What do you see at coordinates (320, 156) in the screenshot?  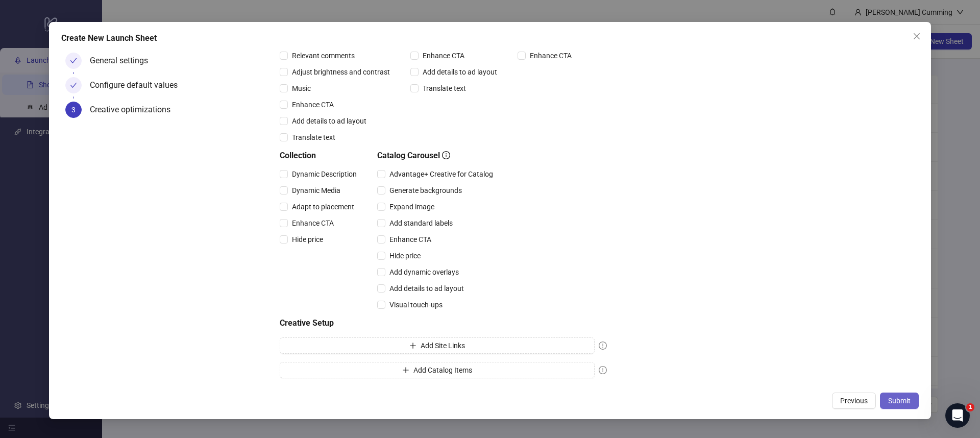 I see `h5: Collection` at bounding box center [320, 156].